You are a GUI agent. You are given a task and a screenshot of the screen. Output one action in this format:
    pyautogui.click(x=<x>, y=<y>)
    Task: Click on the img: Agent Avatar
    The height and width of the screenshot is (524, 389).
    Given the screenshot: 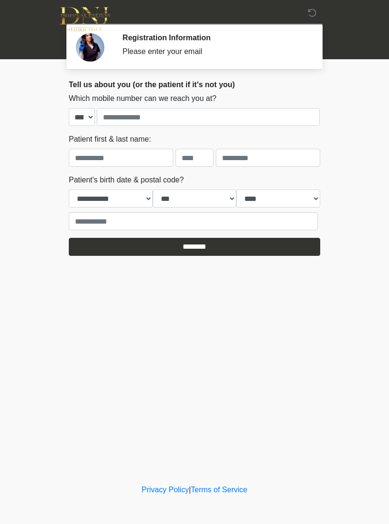 What is the action you would take?
    pyautogui.click(x=90, y=47)
    